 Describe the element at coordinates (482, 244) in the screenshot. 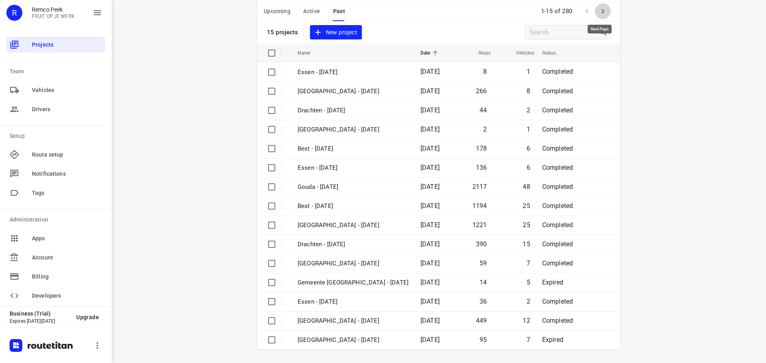

I see `span: 390` at that location.